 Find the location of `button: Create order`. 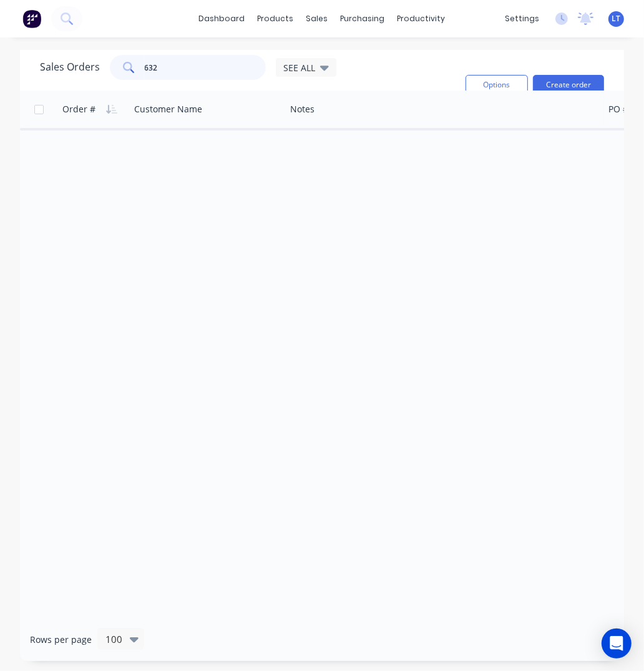

button: Create order is located at coordinates (569, 84).